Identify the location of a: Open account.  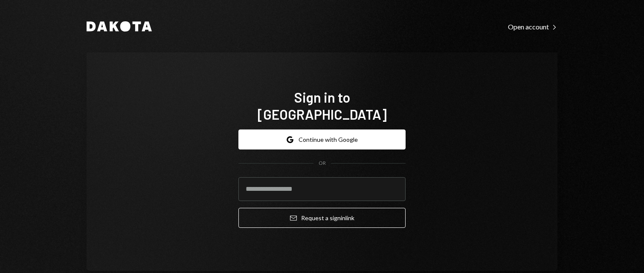
(532, 27).